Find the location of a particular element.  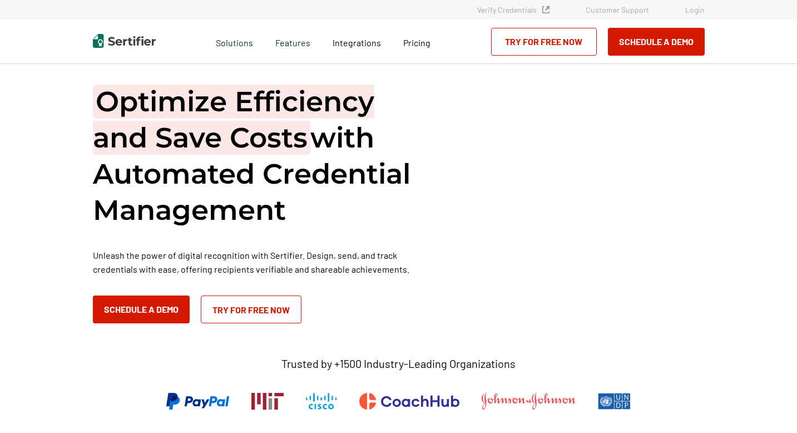

img: Johnson & Johnson is located at coordinates (529, 401).